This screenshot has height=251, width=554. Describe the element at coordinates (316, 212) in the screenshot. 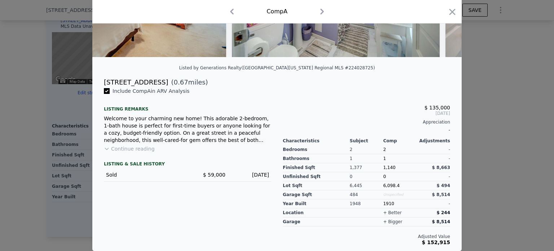

I see `div: location` at that location.